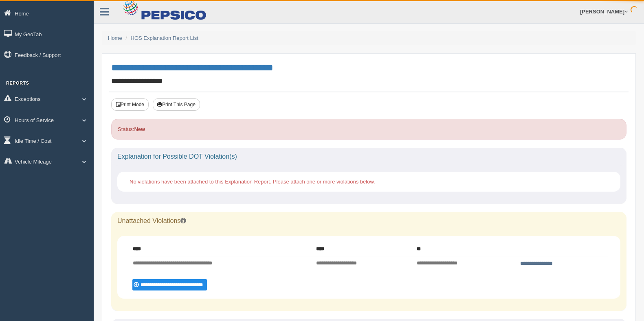  I want to click on div: Explanation for Possible DOT Violation(s), so click(369, 157).